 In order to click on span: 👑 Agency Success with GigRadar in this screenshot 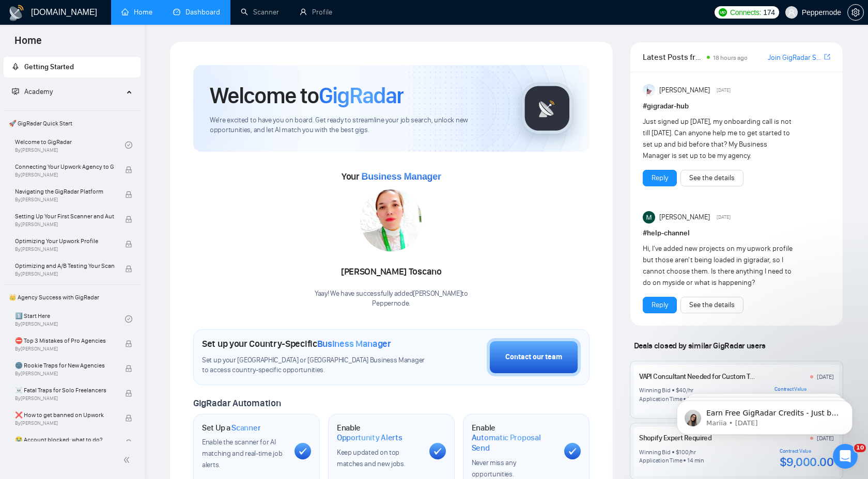, I will do `click(72, 297)`.